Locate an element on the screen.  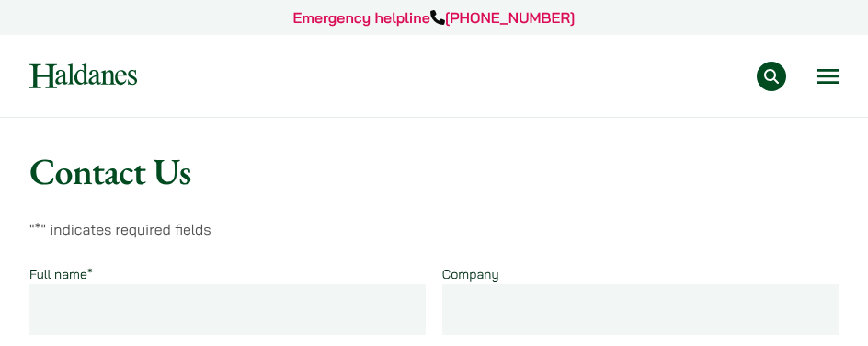
label: Company is located at coordinates (471, 274).